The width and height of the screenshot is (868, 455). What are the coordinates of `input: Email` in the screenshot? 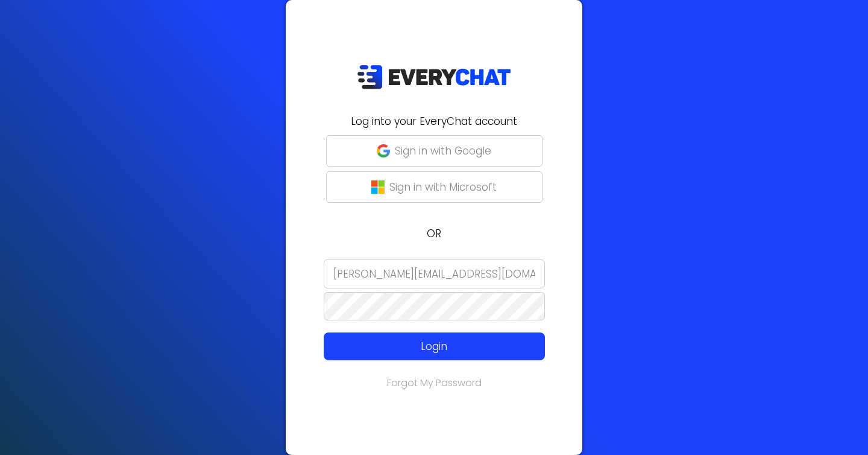 It's located at (434, 273).